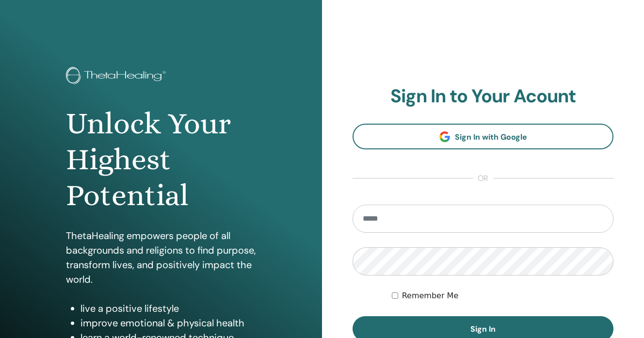 This screenshot has width=644, height=338. Describe the element at coordinates (161, 159) in the screenshot. I see `h1: Unlock Your Highest Potential` at that location.